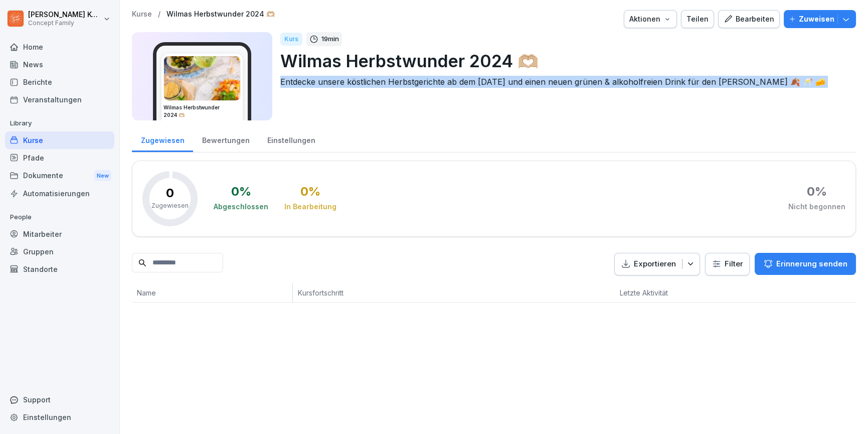 The height and width of the screenshot is (434, 868). I want to click on div: Gruppen, so click(60, 252).